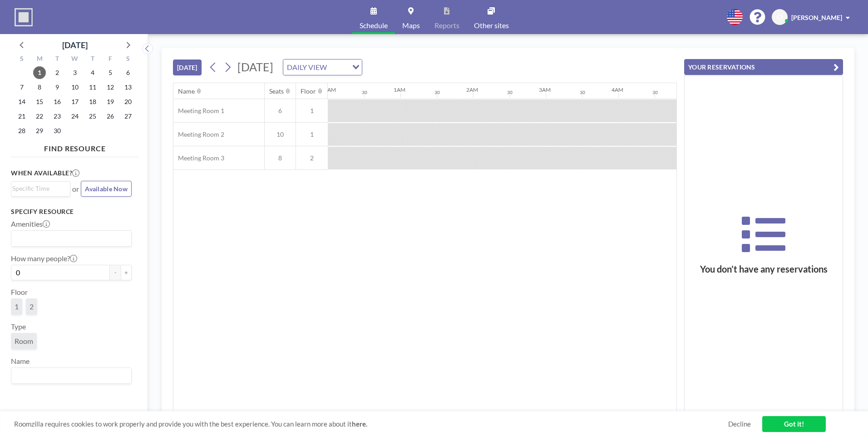 The width and height of the screenshot is (868, 437). Describe the element at coordinates (57, 131) in the screenshot. I see `span: Tuesday, September 30, 2025` at that location.